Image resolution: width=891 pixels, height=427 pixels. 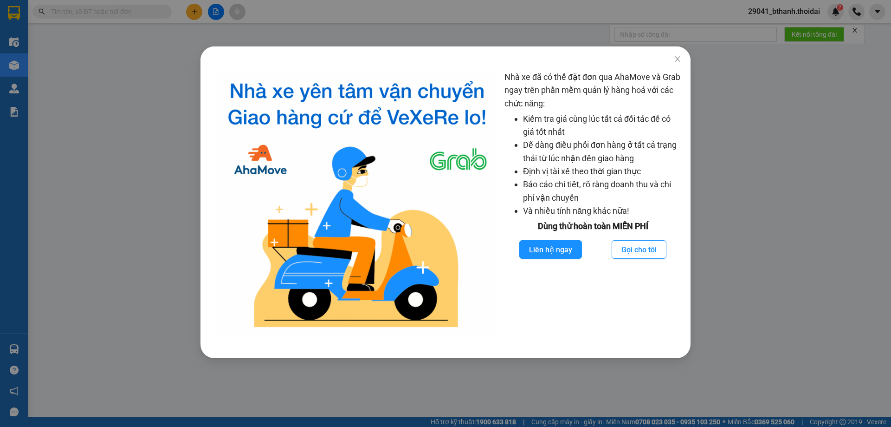 What do you see at coordinates (593, 202) in the screenshot?
I see `div: Nhà xe đã có thể đặt đơn qua AhaMove và Grab ngay trên phần mềm quản lý hàng hoá với các chức năng:` at bounding box center [593, 202].